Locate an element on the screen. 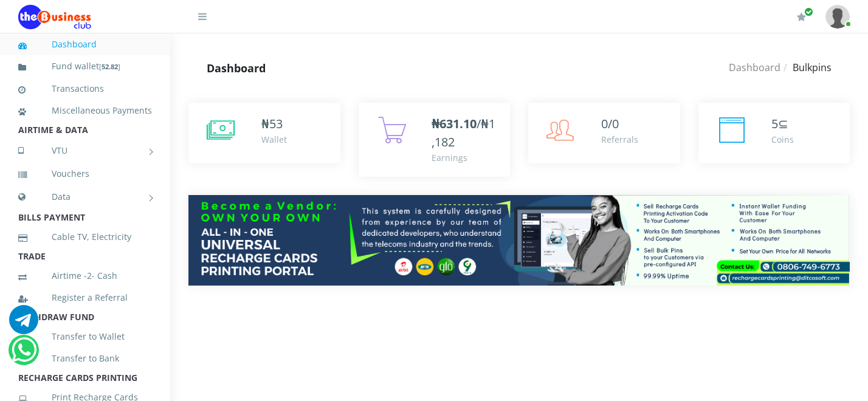 This screenshot has width=868, height=401. a: Transactions is located at coordinates (85, 88).